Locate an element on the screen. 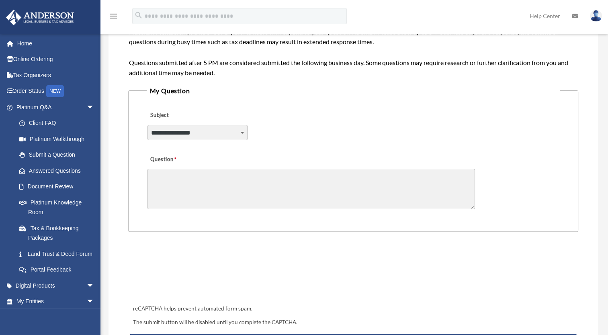 The height and width of the screenshot is (335, 608). a: Document Review is located at coordinates (59, 187).